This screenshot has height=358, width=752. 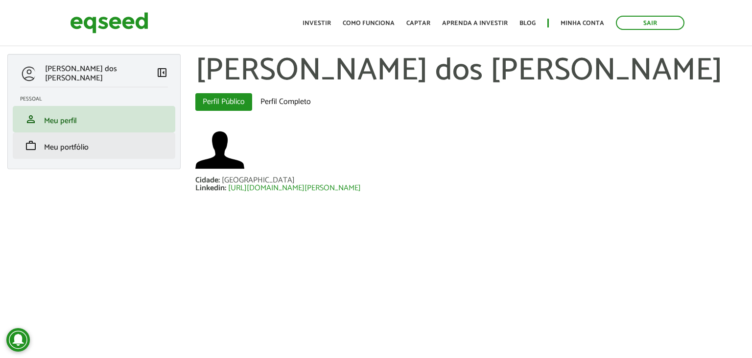 What do you see at coordinates (212, 188) in the screenshot?
I see `div: Linkedin` at bounding box center [212, 188].